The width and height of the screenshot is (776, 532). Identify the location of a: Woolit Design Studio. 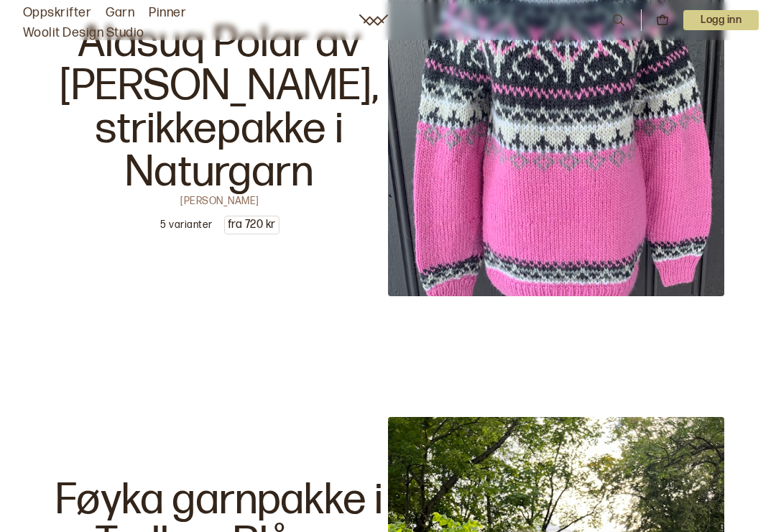
(83, 33).